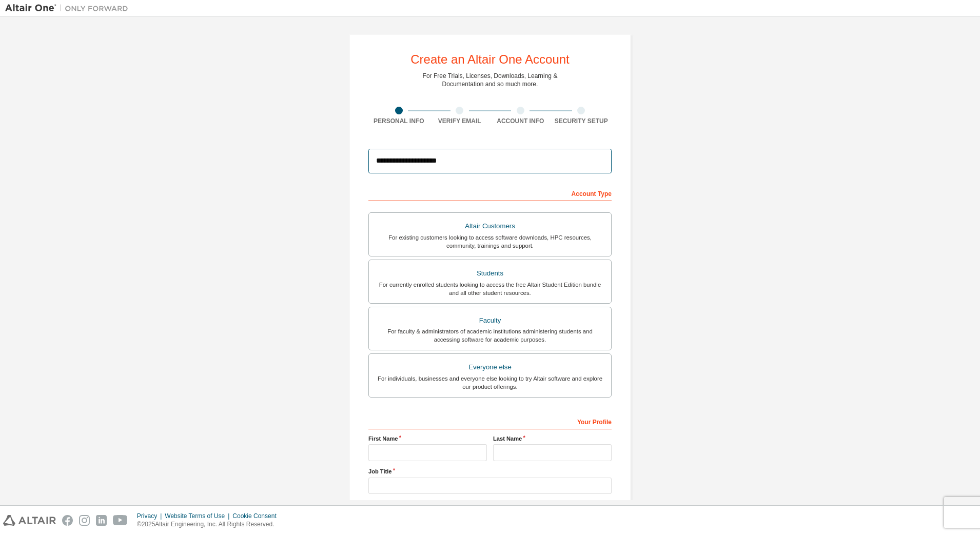 This screenshot has width=980, height=535. I want to click on div: Security Setup, so click(581, 121).